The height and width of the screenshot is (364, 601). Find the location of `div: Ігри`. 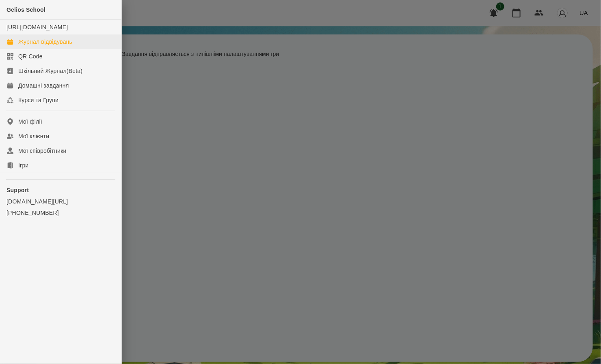

div: Ігри is located at coordinates (23, 165).